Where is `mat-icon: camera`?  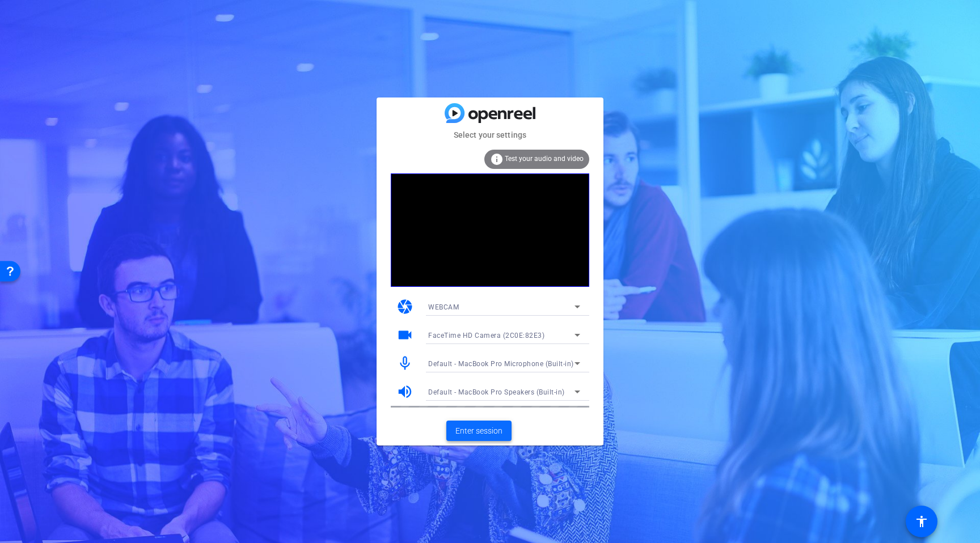
mat-icon: camera is located at coordinates (405, 307).